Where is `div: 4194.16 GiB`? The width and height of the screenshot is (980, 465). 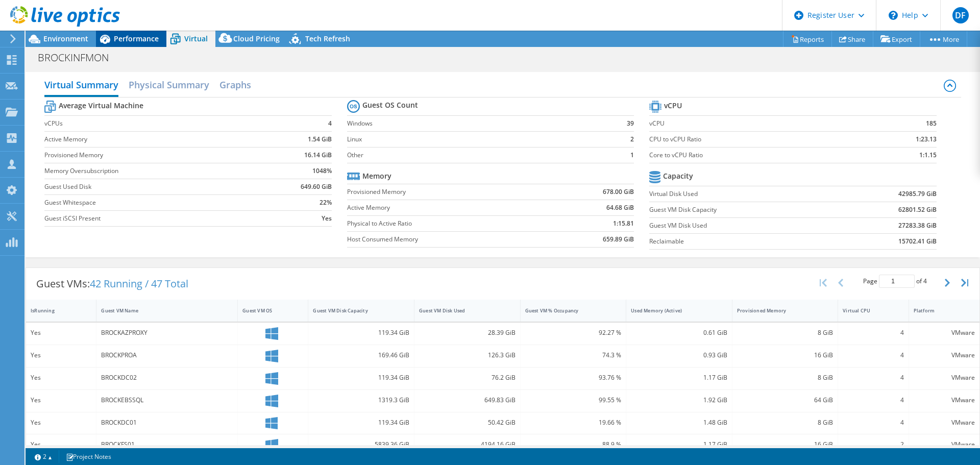 div: 4194.16 GiB is located at coordinates (467, 445).